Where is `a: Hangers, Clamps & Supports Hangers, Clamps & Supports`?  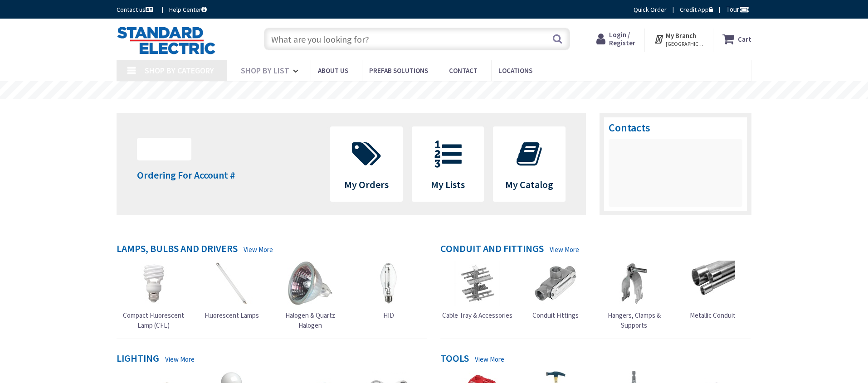
a: Hangers, Clamps & Supports Hangers, Clamps & Supports is located at coordinates (634, 295).